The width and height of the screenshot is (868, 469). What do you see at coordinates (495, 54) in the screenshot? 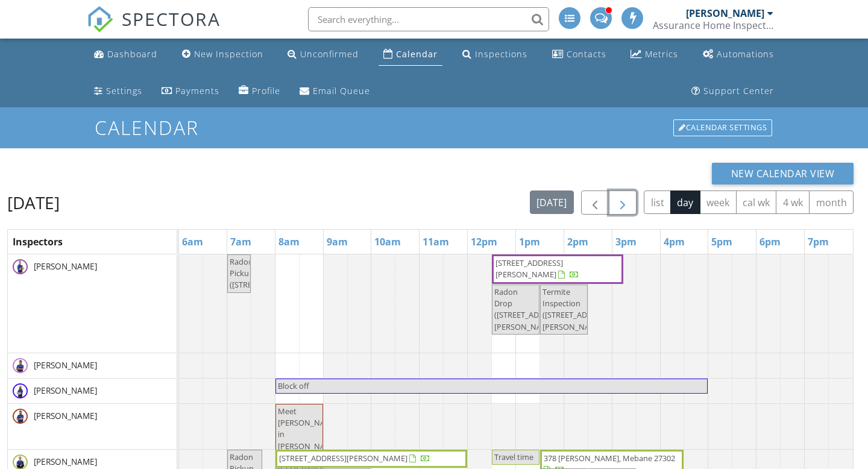
I see `a: Inspections` at bounding box center [495, 54].